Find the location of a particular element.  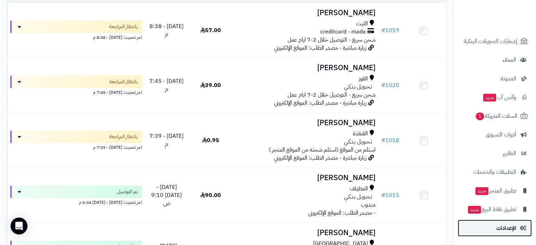

span: أدوات التسويق is located at coordinates (501, 135).